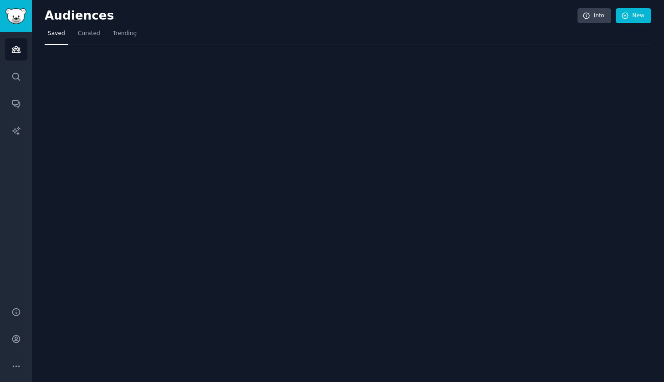 This screenshot has height=382, width=664. Describe the element at coordinates (56, 34) in the screenshot. I see `span: Saved` at that location.